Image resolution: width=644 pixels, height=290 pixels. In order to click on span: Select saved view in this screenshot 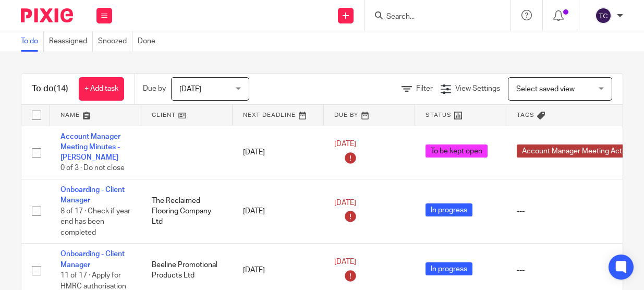, I will do `click(545, 89)`.